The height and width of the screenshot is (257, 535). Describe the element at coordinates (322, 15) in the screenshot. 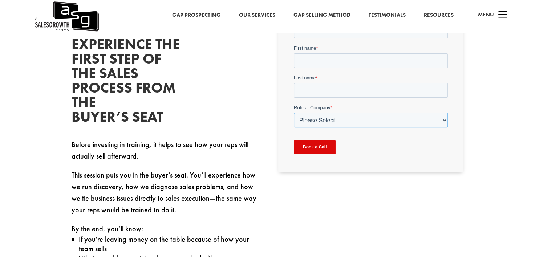

I see `a: Gap Selling Method` at that location.